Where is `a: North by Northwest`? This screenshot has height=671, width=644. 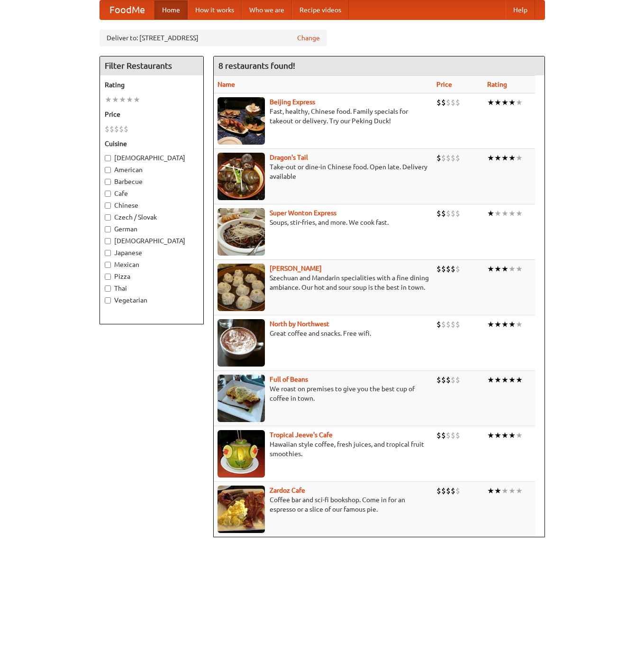 a: North by Northwest is located at coordinates (300, 324).